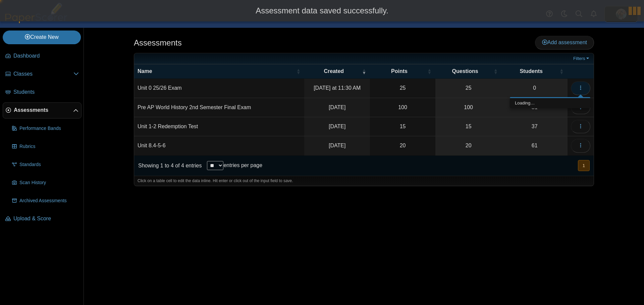 This screenshot has width=644, height=305. Describe the element at coordinates (49, 165) in the screenshot. I see `span: Standards` at that location.